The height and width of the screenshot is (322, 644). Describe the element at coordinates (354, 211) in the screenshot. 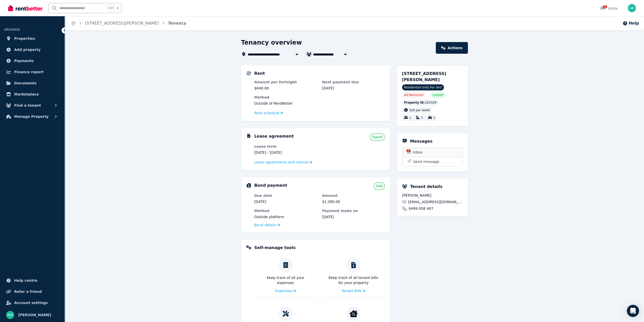

I see `dt: Payment made on` at that location.